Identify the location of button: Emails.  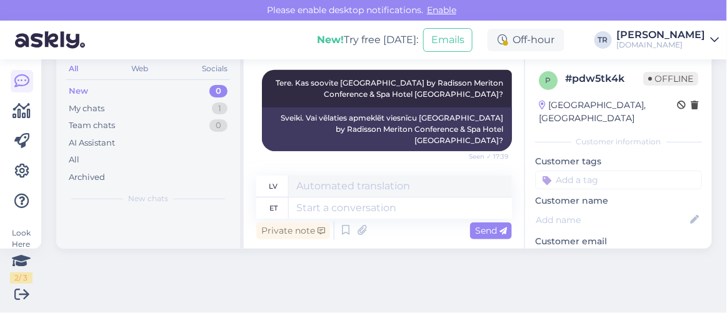
(447, 40).